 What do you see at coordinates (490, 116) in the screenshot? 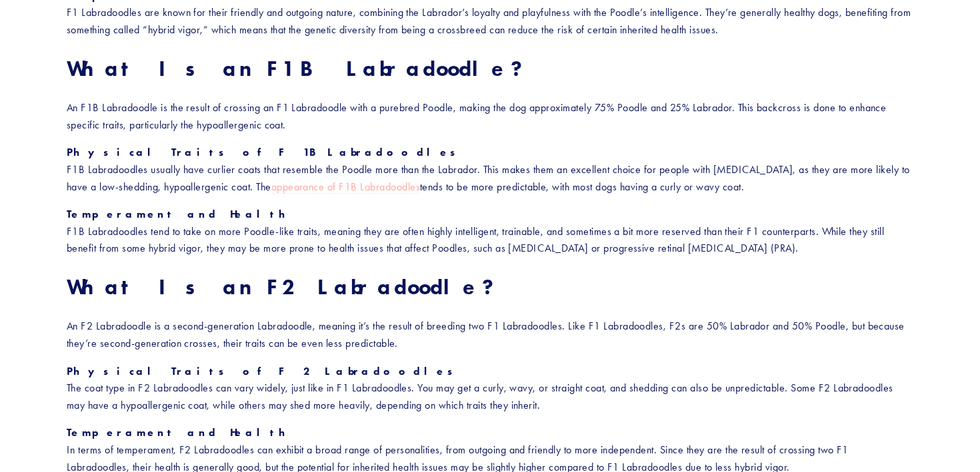
I see `p: An F1B Labradoodle is the result of crossing an F1 Labradoodle with a purebred Poodle, making the...` at bounding box center [490, 116].